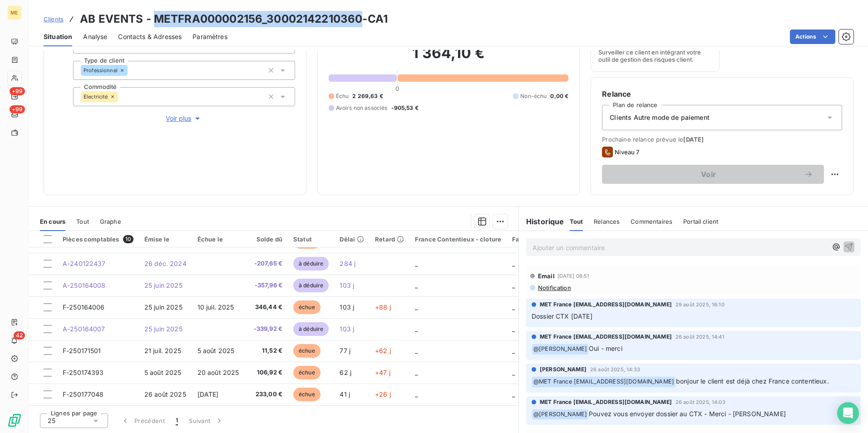  What do you see at coordinates (184, 119) in the screenshot?
I see `span: Voir plus` at bounding box center [184, 119].